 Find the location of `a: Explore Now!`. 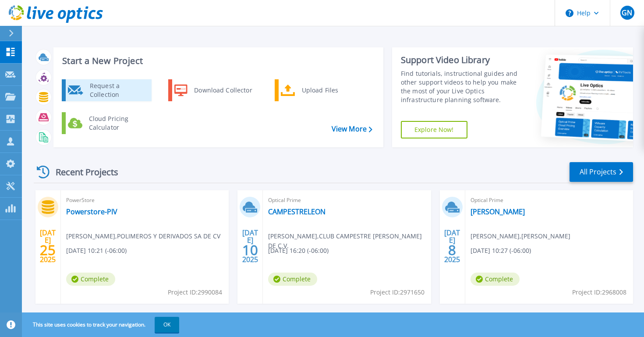

a: Explore Now! is located at coordinates (434, 130).